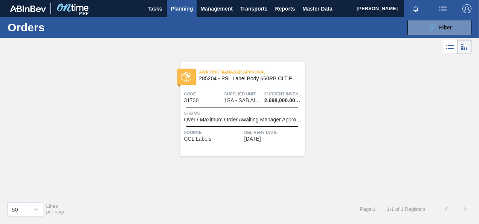 This screenshot has width=479, height=224. What do you see at coordinates (252, 72) in the screenshot?
I see `span: Awaiting Manager Approval` at bounding box center [252, 72].